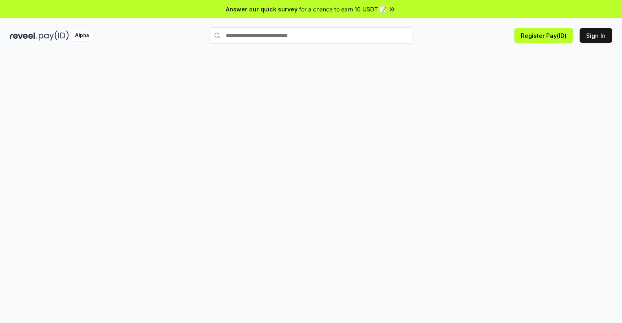 The width and height of the screenshot is (622, 323). Describe the element at coordinates (543, 35) in the screenshot. I see `button: Register Pay(ID)` at that location.